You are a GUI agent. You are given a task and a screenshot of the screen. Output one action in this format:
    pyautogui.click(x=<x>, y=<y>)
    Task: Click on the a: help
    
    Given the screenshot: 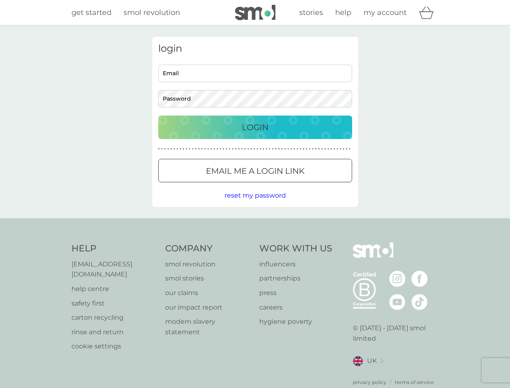 What is the action you would take?
    pyautogui.click(x=344, y=13)
    